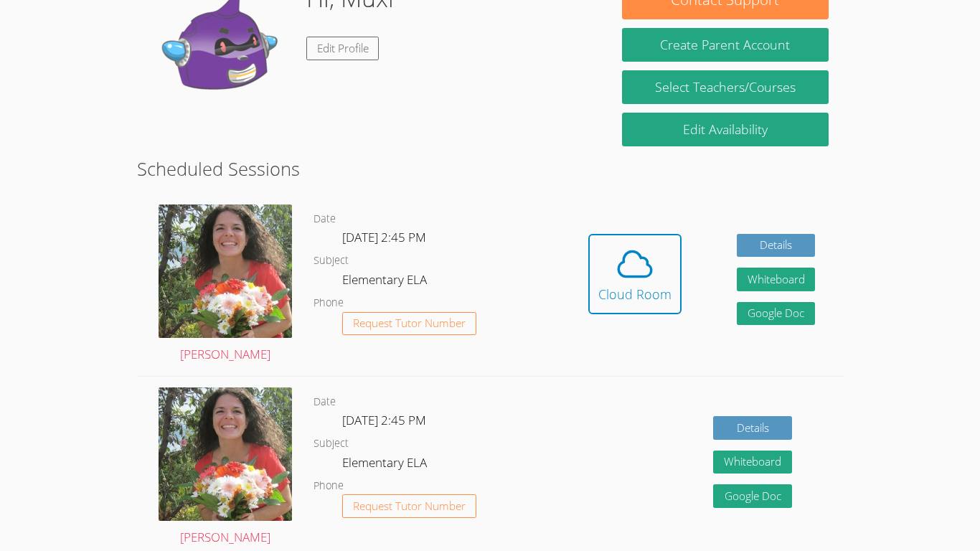 Image resolution: width=980 pixels, height=551 pixels. Describe the element at coordinates (635, 294) in the screenshot. I see `div: Cloud Room` at that location.